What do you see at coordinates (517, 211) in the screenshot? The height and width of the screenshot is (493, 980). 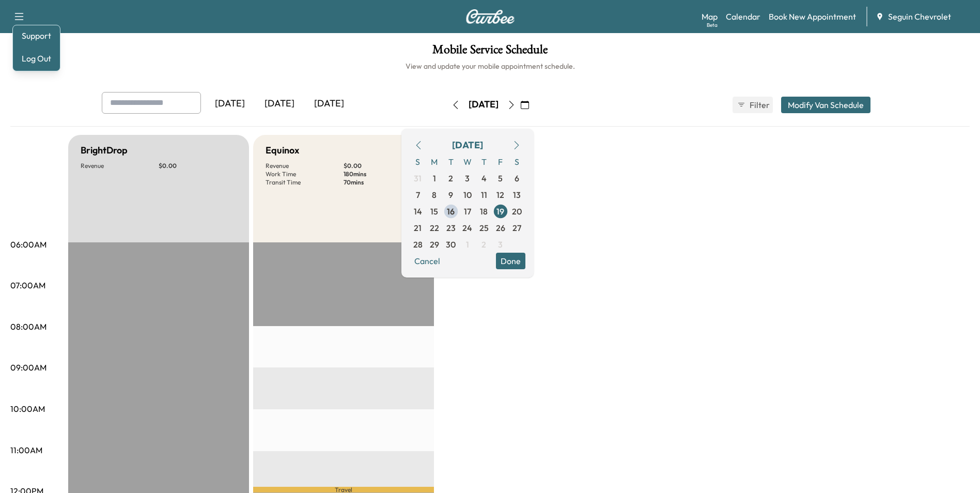 I see `span: 20` at bounding box center [517, 211].